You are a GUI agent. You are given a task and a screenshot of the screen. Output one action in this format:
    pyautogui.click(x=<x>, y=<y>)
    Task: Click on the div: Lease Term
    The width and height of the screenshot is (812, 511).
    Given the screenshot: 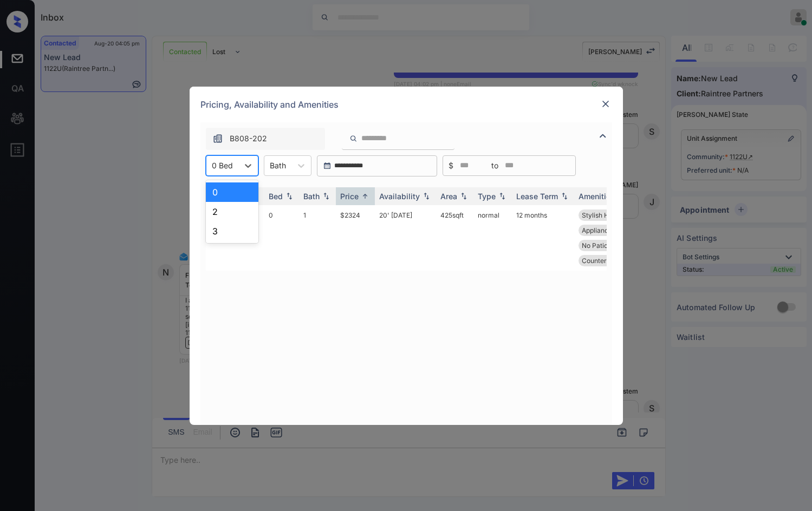 What is the action you would take?
    pyautogui.click(x=536, y=196)
    